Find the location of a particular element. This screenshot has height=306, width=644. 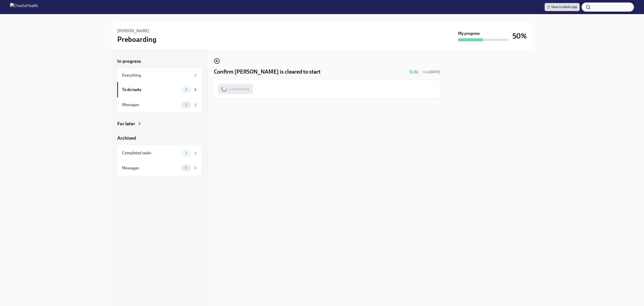

img: CharlieHealth is located at coordinates (24, 7).